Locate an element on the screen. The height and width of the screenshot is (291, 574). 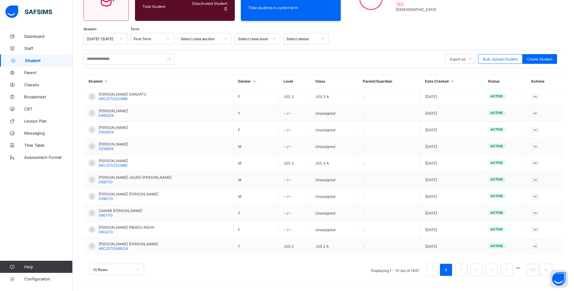
a: 5 is located at coordinates (506, 270).